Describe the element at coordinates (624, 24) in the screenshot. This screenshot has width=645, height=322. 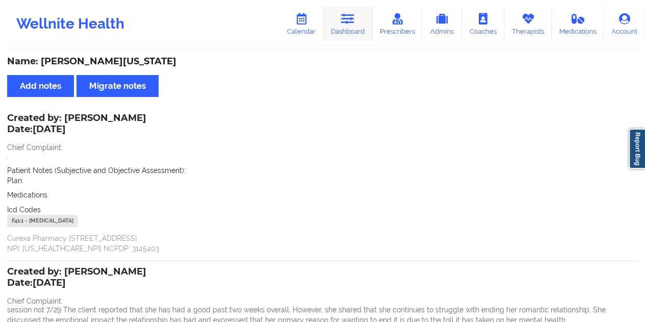
I see `a: Account` at that location.